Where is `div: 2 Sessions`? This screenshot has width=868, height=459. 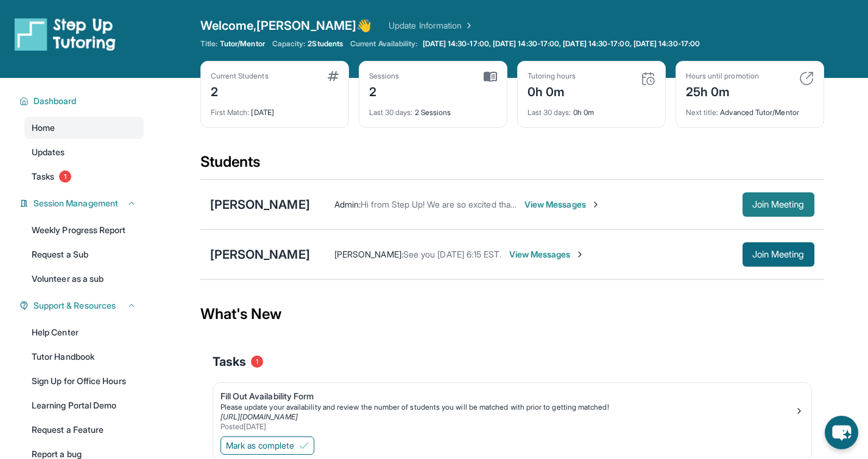
div: 2 Sessions is located at coordinates (433, 109).